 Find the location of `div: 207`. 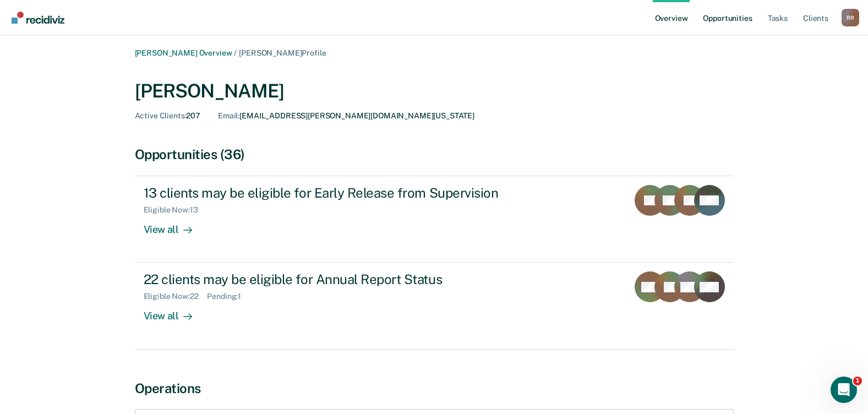

div: 207 is located at coordinates (168, 116).